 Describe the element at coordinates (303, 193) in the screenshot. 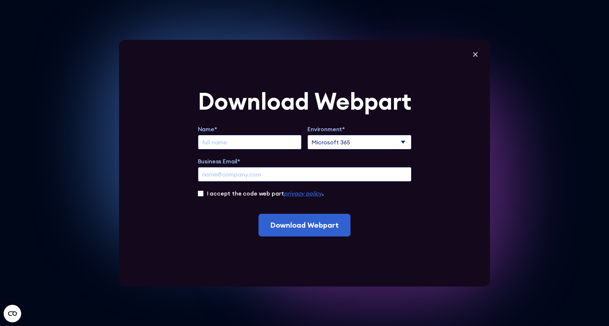

I see `em: privacy policy` at that location.